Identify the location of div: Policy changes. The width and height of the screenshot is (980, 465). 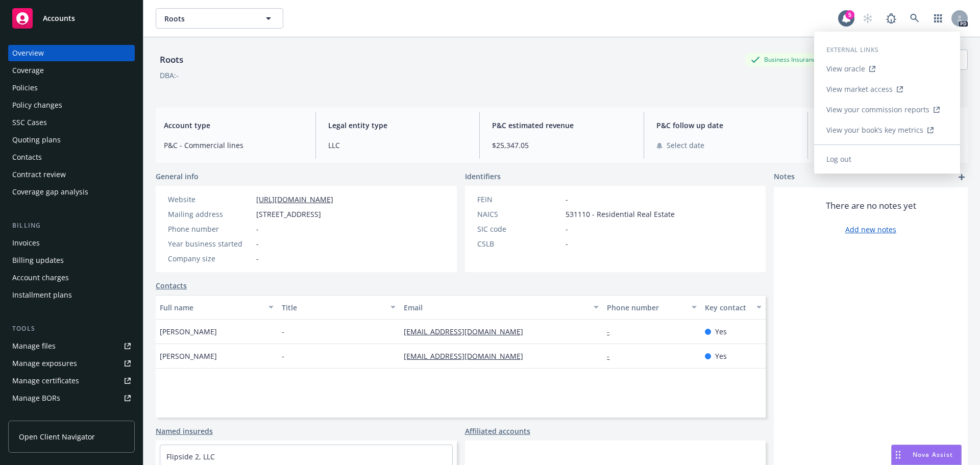
(37, 105).